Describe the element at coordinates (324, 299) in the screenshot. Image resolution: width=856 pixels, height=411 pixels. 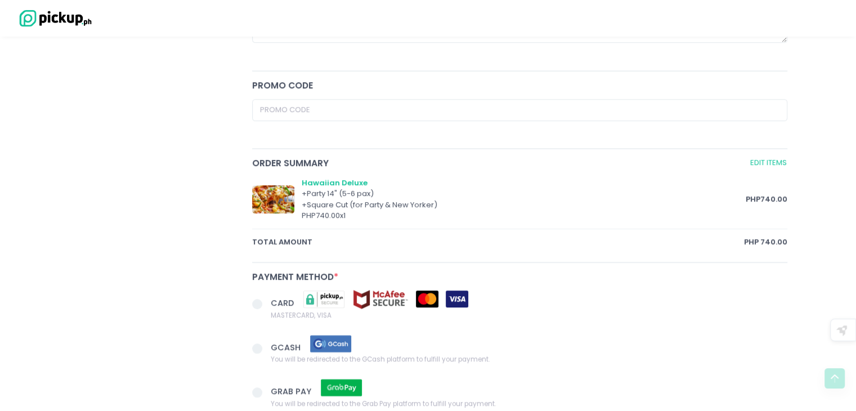
I see `img: pickupsecure` at that location.